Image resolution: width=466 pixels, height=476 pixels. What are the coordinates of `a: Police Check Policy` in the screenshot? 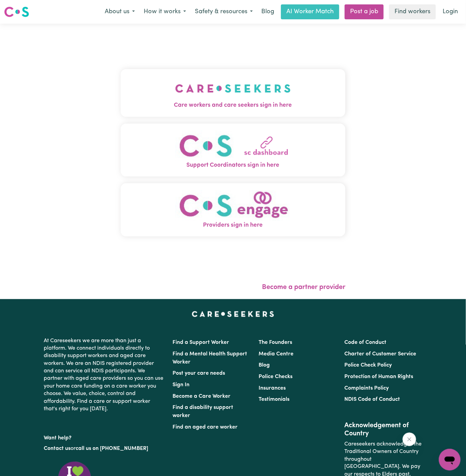 It's located at (368, 365).